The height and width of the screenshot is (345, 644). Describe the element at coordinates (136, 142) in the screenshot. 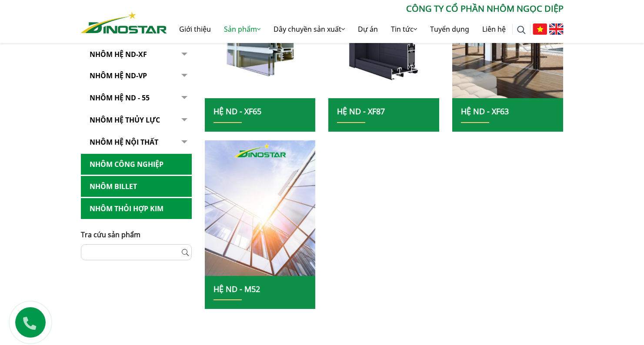

I see `a: Nhôm hệ nội thất` at that location.